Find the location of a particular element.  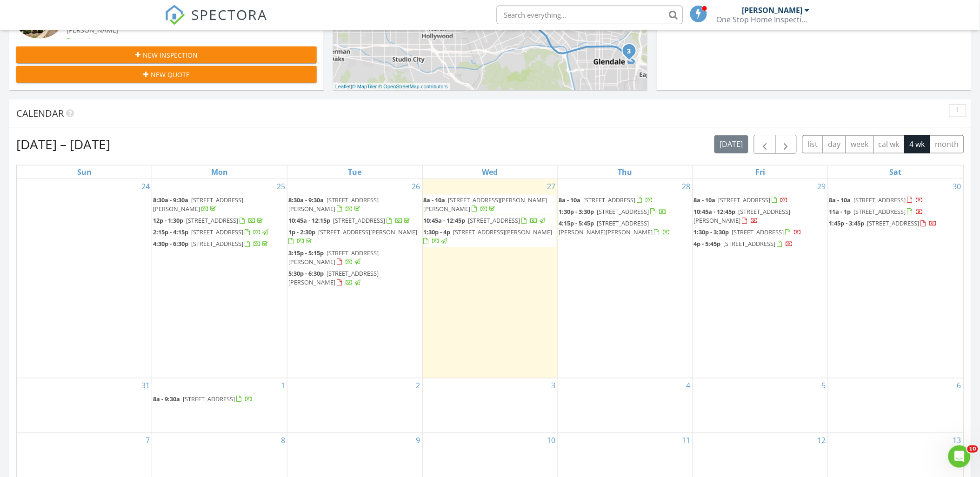

a: Click here to view the email. is located at coordinates (68, 86).